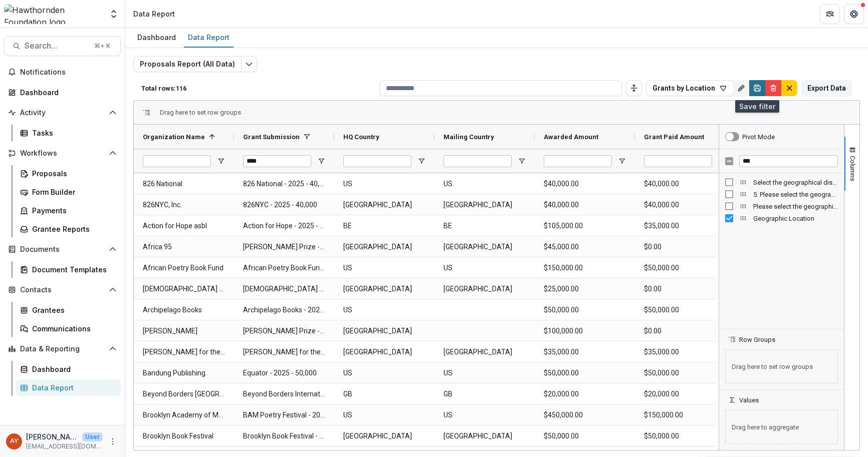 The height and width of the screenshot is (457, 868). I want to click on input: Awarded Amount Filter Input, so click(578, 161).